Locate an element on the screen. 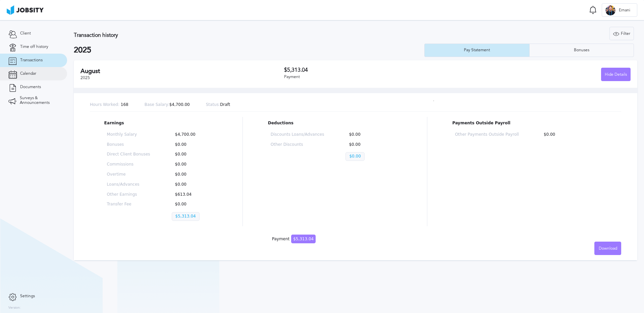  span: Hours Worked: is located at coordinates (105, 105).